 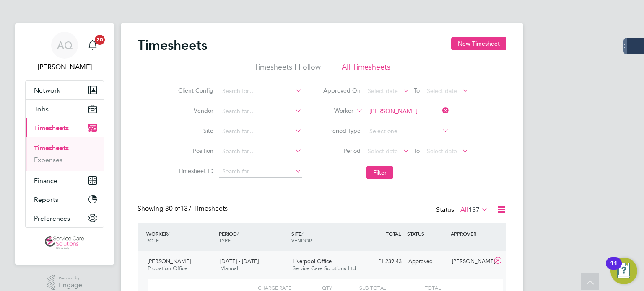 What do you see at coordinates (180, 237) in the screenshot?
I see `div: WORKER` at bounding box center [180, 237].